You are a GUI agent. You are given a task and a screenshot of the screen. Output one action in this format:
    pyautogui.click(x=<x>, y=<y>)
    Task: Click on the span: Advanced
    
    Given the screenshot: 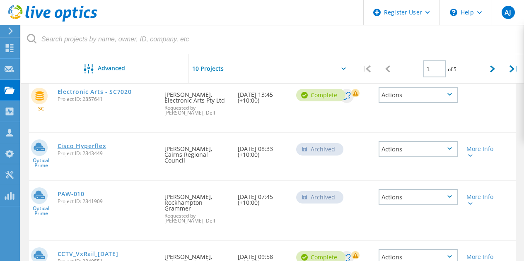 What is the action you would take?
    pyautogui.click(x=111, y=68)
    